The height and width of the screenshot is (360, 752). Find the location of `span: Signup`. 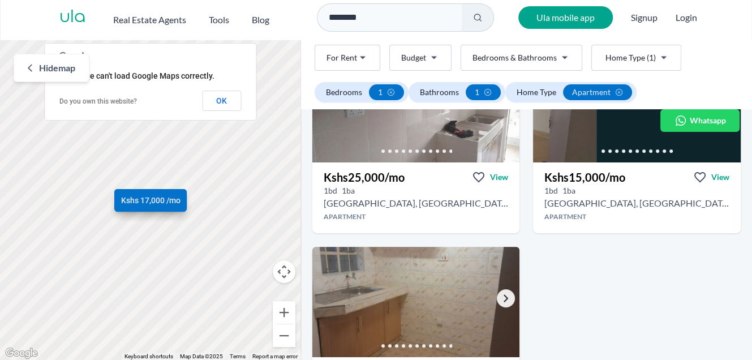

span: Signup is located at coordinates (644, 18).